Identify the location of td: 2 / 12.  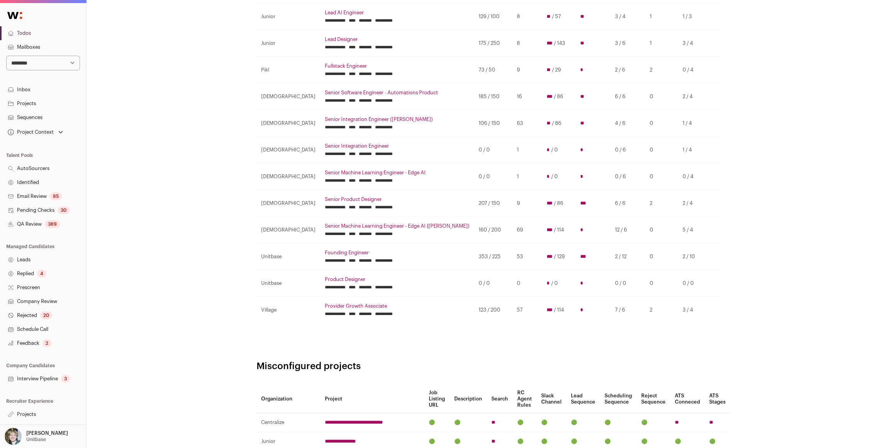
(628, 257).